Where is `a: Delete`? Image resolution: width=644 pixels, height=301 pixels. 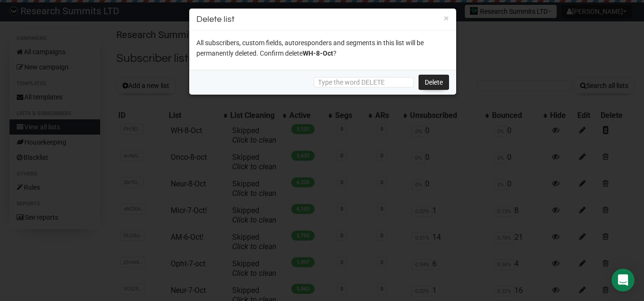 a: Delete is located at coordinates (434, 82).